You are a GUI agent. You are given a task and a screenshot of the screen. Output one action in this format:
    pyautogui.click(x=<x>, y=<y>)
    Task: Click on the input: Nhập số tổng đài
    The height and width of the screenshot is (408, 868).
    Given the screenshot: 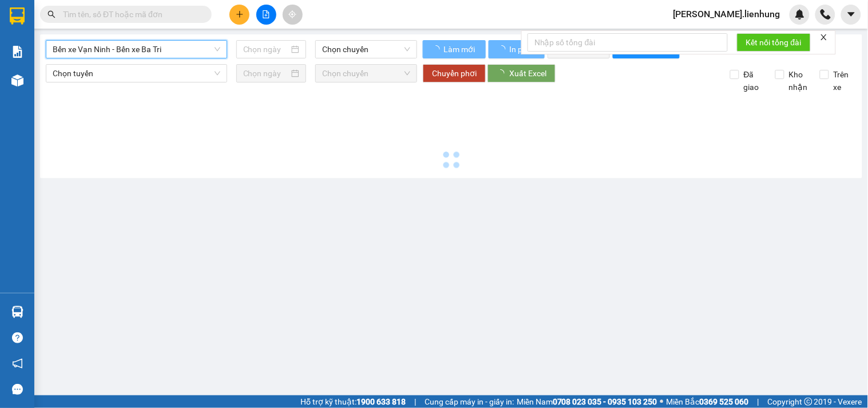 What is the action you would take?
    pyautogui.click(x=627, y=43)
    